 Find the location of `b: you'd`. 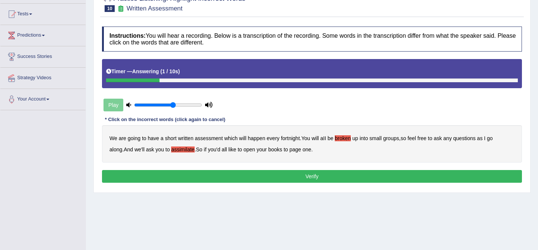

b: you'd is located at coordinates (214, 149).